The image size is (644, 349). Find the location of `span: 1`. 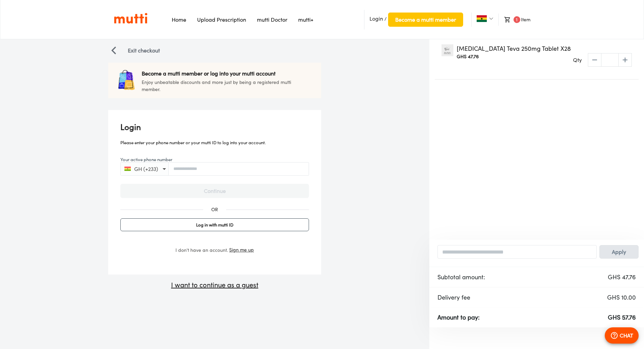

span: 1 is located at coordinates (517, 20).